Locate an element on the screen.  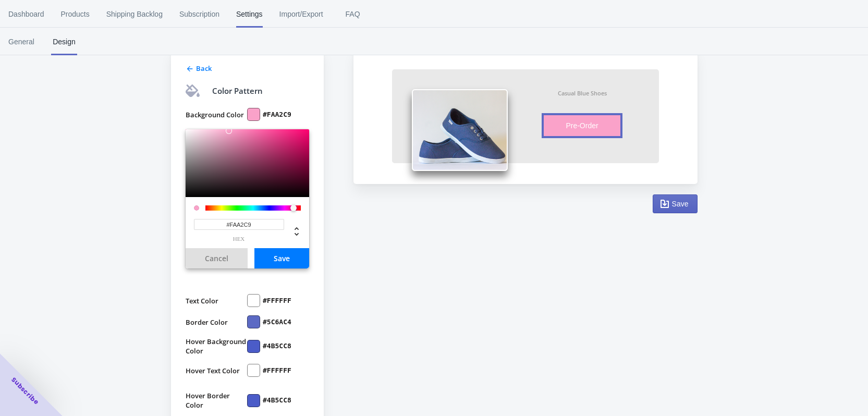
span: Design is located at coordinates (64, 42).